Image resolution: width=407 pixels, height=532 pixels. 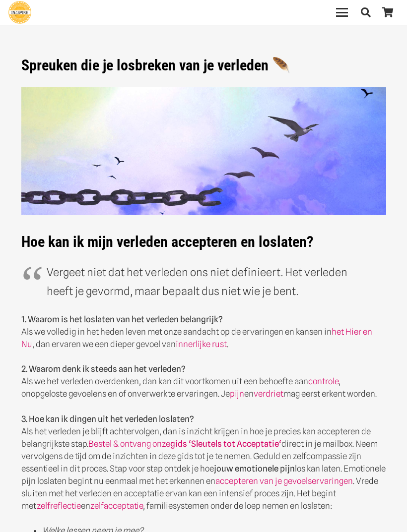 What do you see at coordinates (203, 332) in the screenshot?
I see `p: Als we volledig in het heden leven met onze aandacht op de ervaringen en kansen in , dan ervaren ...` at bounding box center [203, 332].